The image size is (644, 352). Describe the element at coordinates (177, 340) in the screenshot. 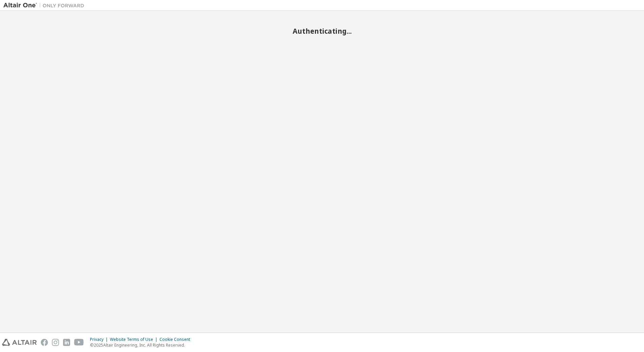

I see `div: Cookie Consent` at that location.